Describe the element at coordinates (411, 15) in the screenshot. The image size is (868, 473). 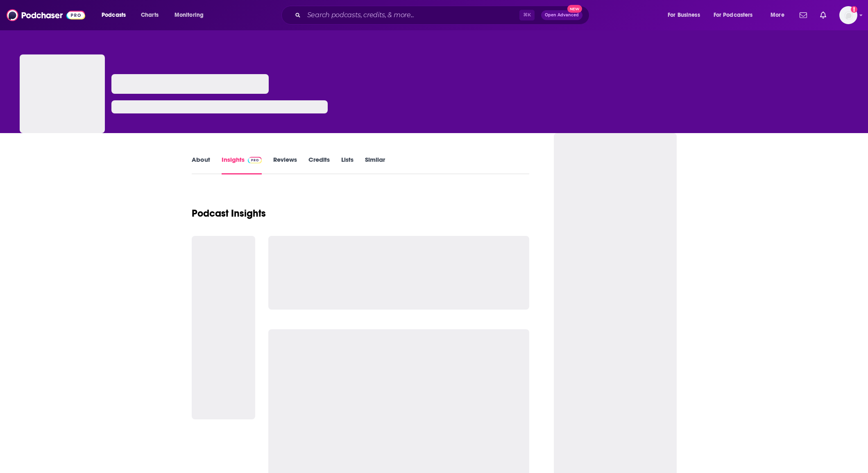
I see `input: Search podcasts, credits, & more...` at that location.